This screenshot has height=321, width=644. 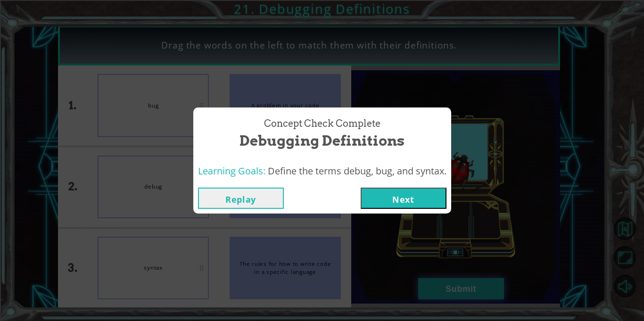 I want to click on div: Sort A > Z, so click(x=322, y=8).